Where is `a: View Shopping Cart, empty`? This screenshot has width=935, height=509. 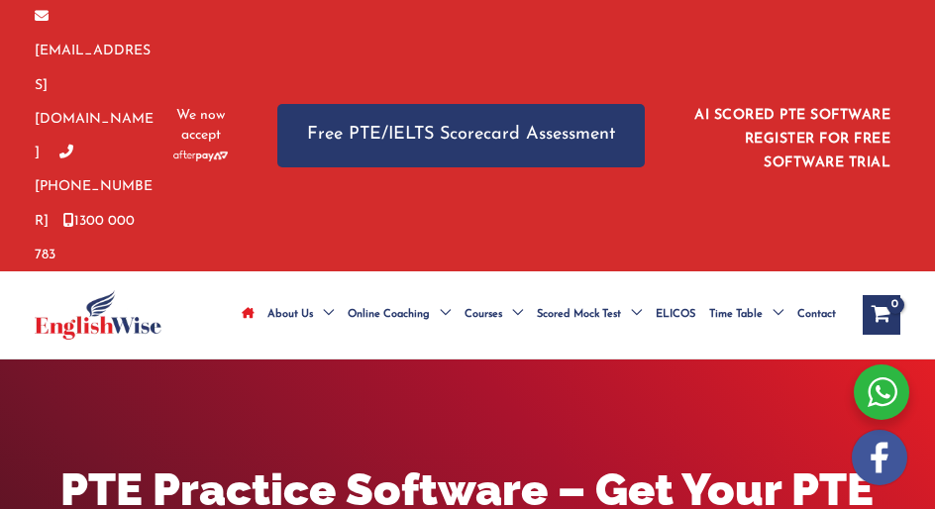
a: View Shopping Cart, empty is located at coordinates (882, 315).